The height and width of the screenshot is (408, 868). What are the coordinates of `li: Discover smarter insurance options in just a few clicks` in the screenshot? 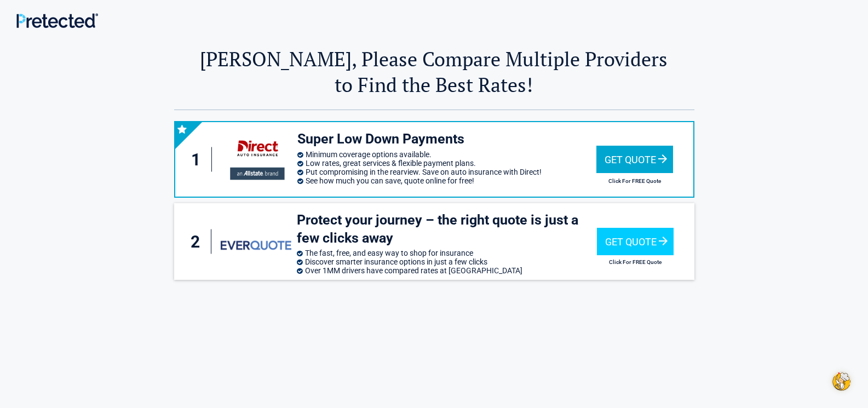 It's located at (447, 262).